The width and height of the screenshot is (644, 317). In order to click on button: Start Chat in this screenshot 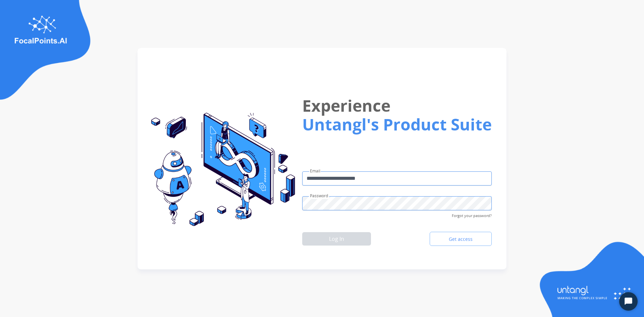, I will do `click(628, 301)`.